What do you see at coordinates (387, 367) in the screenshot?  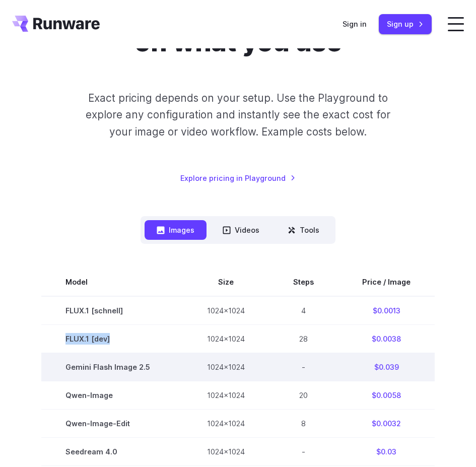 I see `td: $0.039` at bounding box center [387, 367].